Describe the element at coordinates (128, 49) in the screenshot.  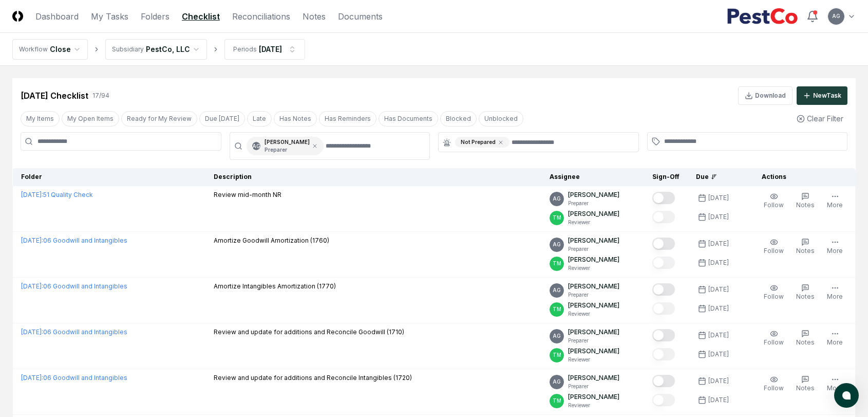
I see `div: Subsidiary` at that location.